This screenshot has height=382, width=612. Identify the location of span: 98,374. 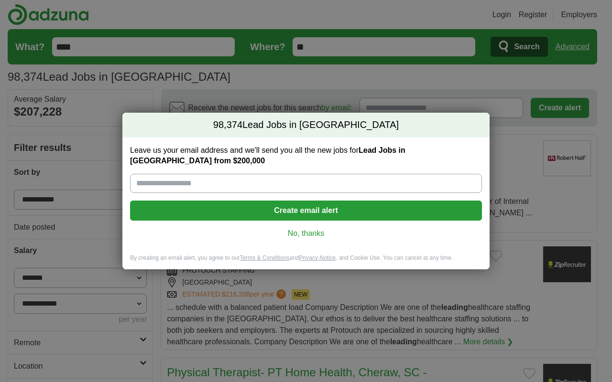
(228, 125).